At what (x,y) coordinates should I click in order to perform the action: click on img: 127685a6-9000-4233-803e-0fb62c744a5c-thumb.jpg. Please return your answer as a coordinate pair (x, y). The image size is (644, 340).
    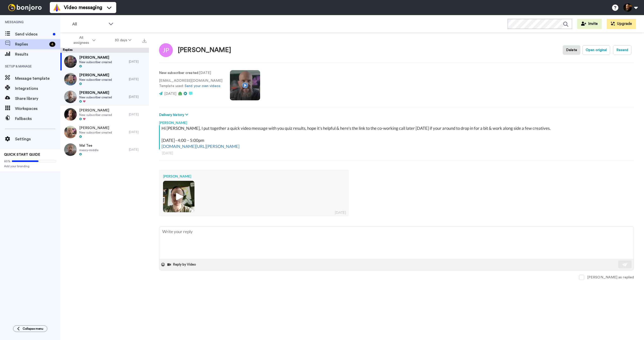
    Looking at the image, I should click on (71, 61).